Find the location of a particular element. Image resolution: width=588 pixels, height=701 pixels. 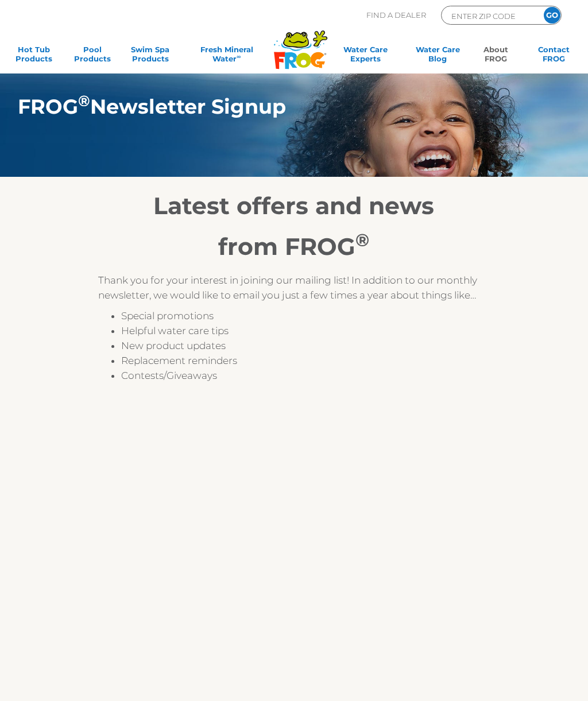

a: Swim SpaProducts is located at coordinates (150, 56).